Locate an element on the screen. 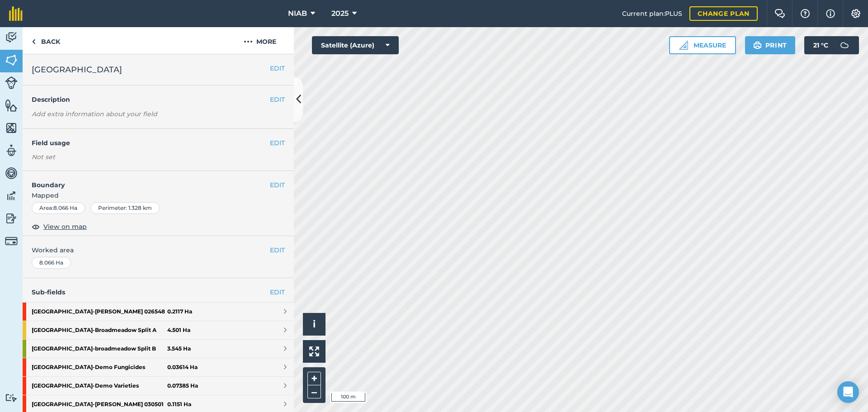 The image size is (868, 412). span: Worked area is located at coordinates (158, 250).